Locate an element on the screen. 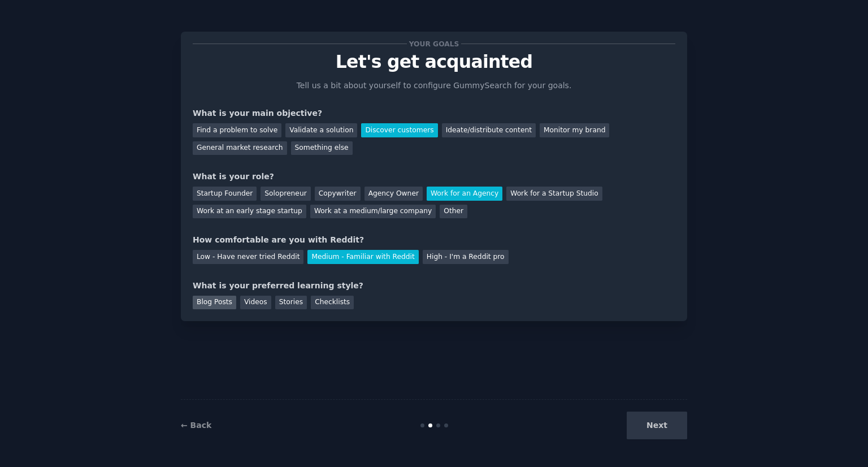 The height and width of the screenshot is (467, 868). div: Checklists is located at coordinates (333, 303).